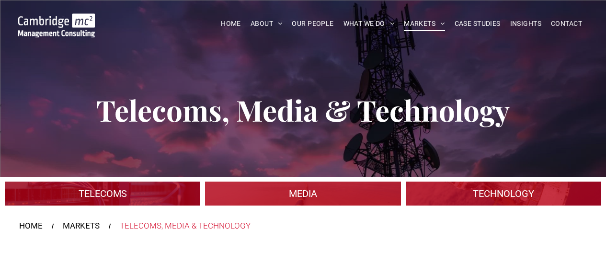  I want to click on div: TELECOMS, MEDIA & TECHNOLOGY, so click(185, 226).